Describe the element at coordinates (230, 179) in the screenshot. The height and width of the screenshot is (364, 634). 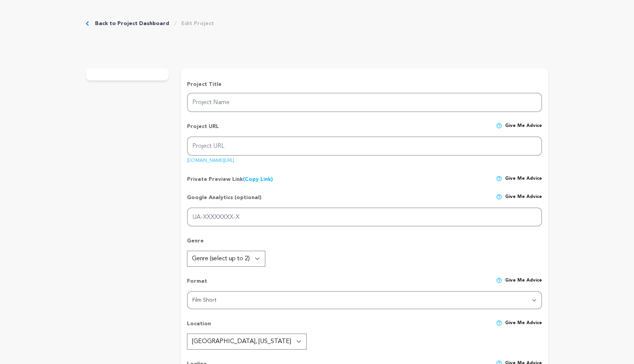
I see `p: Private Preview Link` at that location.